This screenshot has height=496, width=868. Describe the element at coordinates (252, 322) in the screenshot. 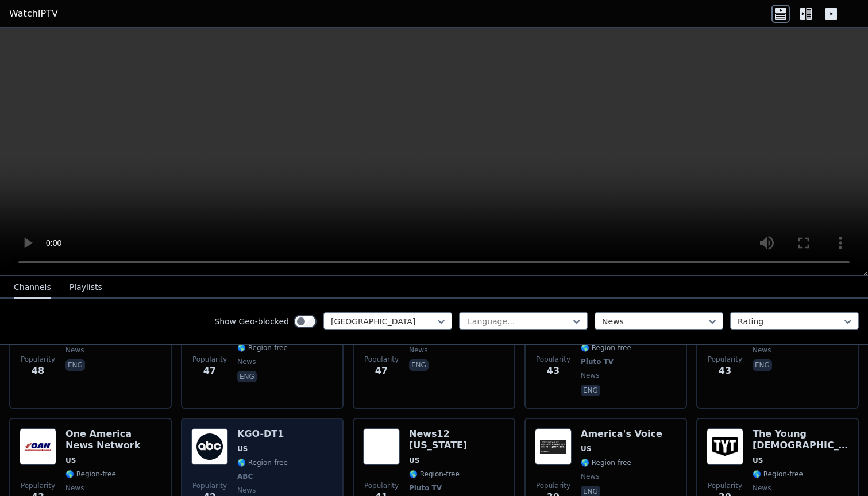

I see `label: Show Geo-blocked` at that location.